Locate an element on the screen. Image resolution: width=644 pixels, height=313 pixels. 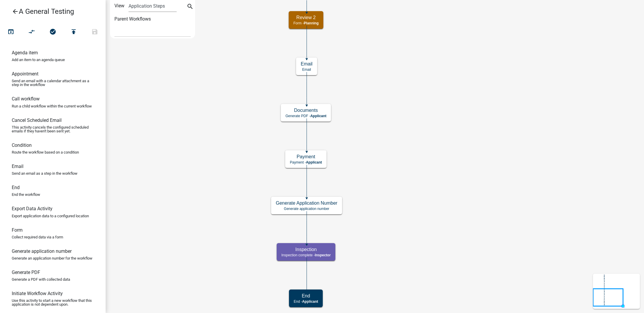
p: Email is located at coordinates (307, 70).